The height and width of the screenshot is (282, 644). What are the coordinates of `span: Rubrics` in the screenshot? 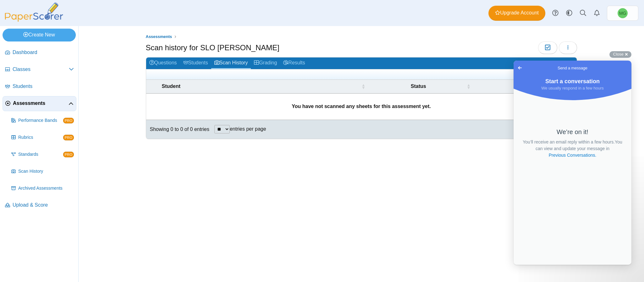 It's located at (40, 137).